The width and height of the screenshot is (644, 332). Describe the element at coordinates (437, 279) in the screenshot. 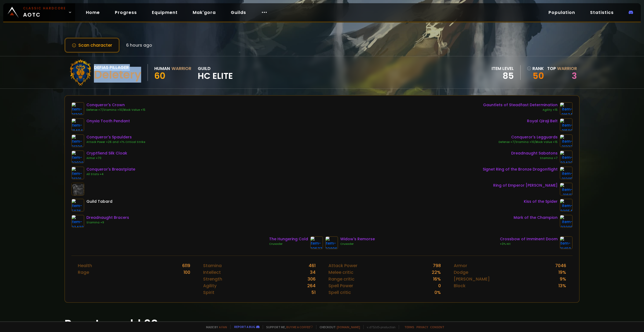

I see `div: 16 %` at that location.